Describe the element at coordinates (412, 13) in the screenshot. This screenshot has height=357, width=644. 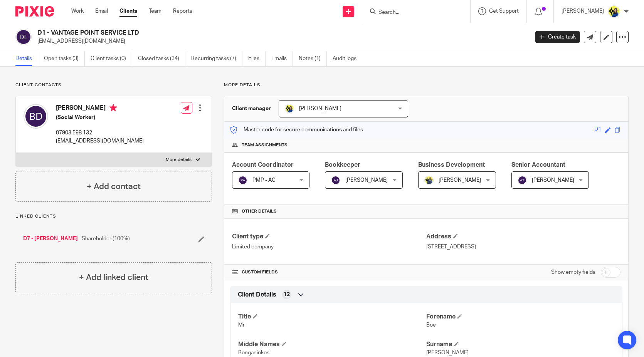
I see `input: Search` at that location.